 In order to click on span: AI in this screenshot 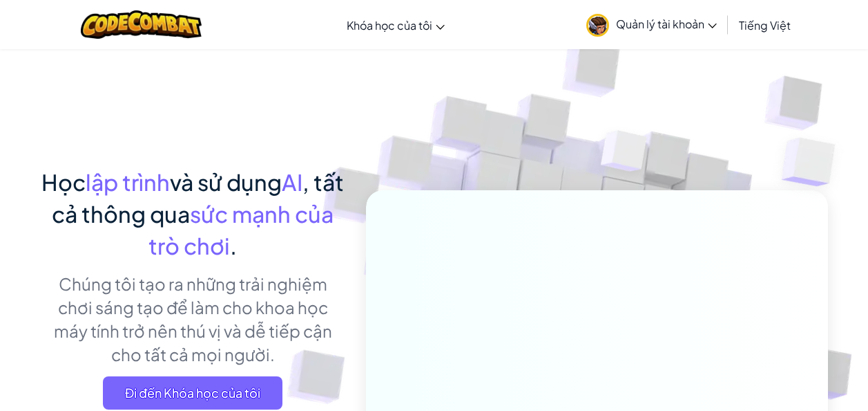, I will do `click(292, 182)`.